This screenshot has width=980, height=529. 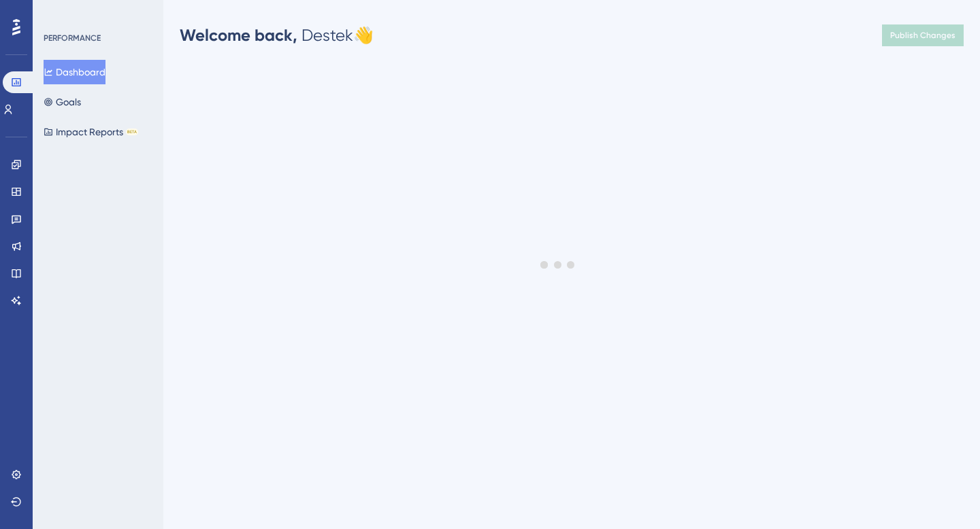 I want to click on span: Welcome back,, so click(x=238, y=35).